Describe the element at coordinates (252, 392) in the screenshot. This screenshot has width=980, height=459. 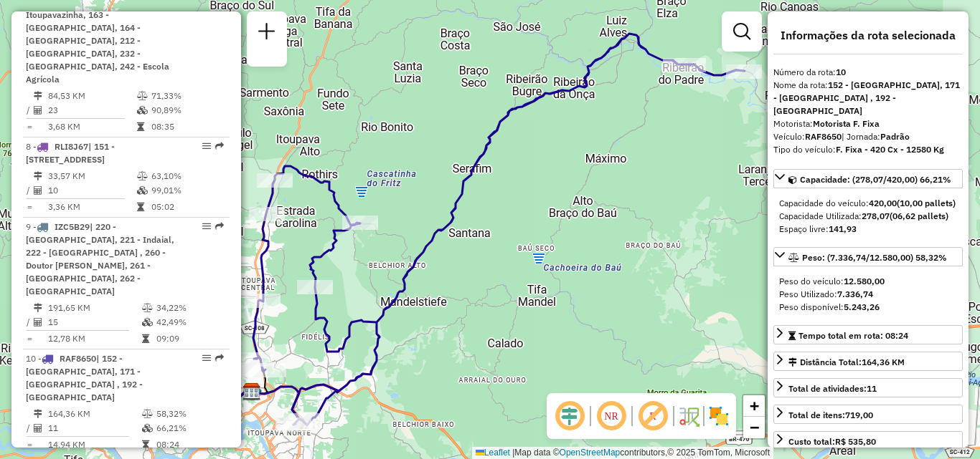
I see `img: CDD Blumenau` at that location.